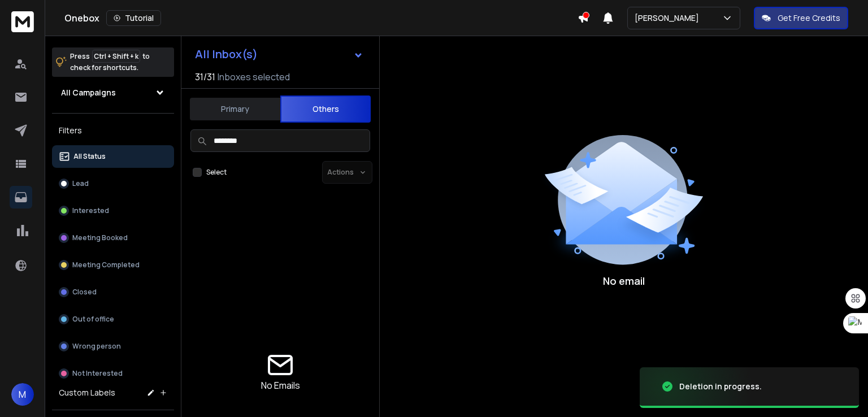 The image size is (868, 417). Describe the element at coordinates (113, 292) in the screenshot. I see `button: Closed` at that location.